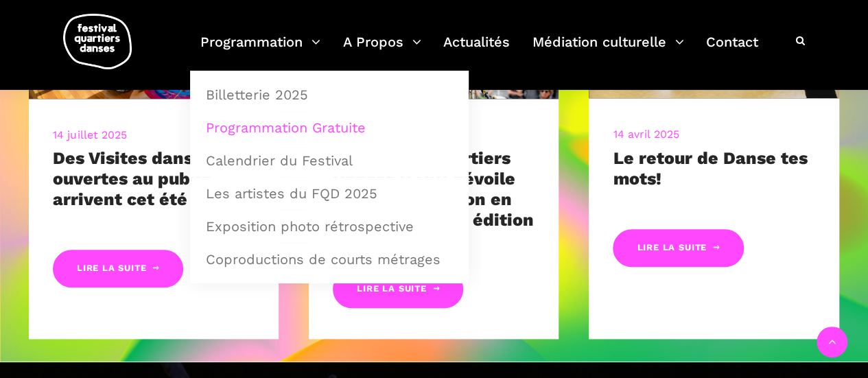 The height and width of the screenshot is (378, 868). I want to click on a: Le retour de Danse tes mots!, so click(709, 168).